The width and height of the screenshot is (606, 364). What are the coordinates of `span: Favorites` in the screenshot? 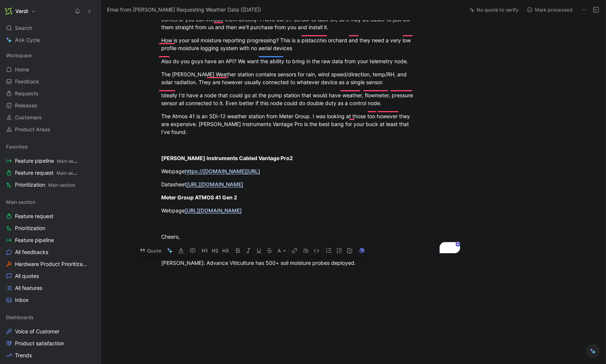 It's located at (17, 147).